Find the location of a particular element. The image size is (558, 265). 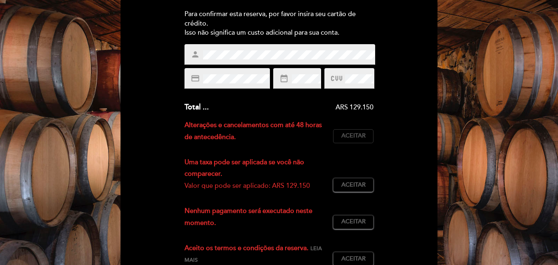

span: Total ... is located at coordinates (197, 107).